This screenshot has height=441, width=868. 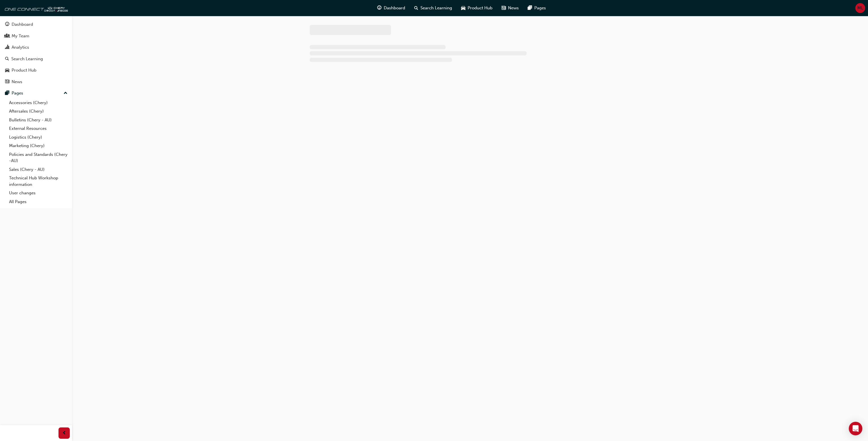 What do you see at coordinates (433, 8) in the screenshot?
I see `a: search-iconSearch Learning` at bounding box center [433, 8].